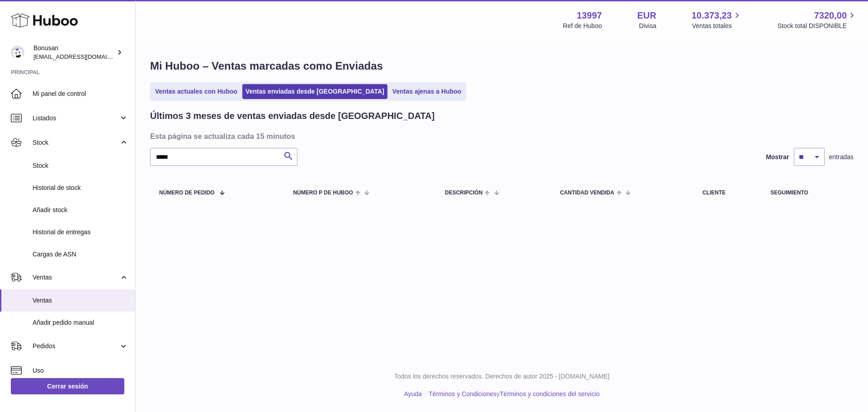 The image size is (868, 412). I want to click on a: Términos y condiciones del servicio, so click(550, 394).